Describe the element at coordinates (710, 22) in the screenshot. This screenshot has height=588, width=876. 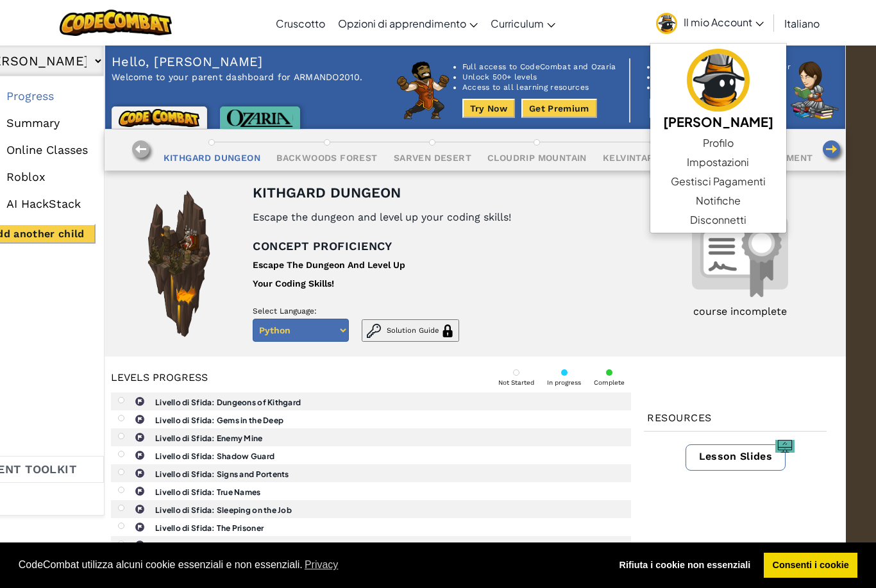
I see `a: Il mio Account` at that location.